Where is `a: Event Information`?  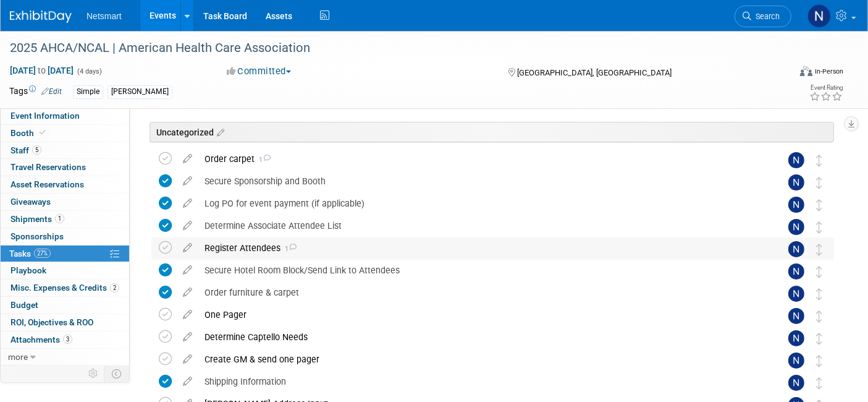
a: Event Information is located at coordinates (65, 116).